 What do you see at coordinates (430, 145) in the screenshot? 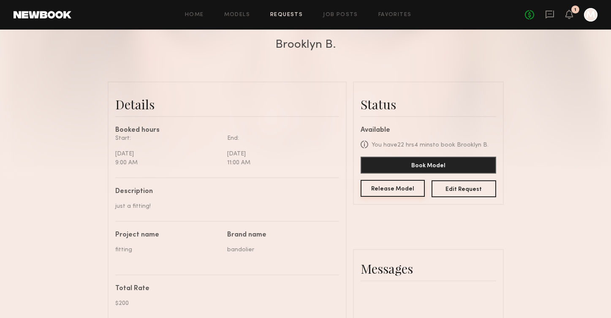
I see `div: You have 22 hrs 4 mins to book Brooklyn B.` at bounding box center [430, 145].